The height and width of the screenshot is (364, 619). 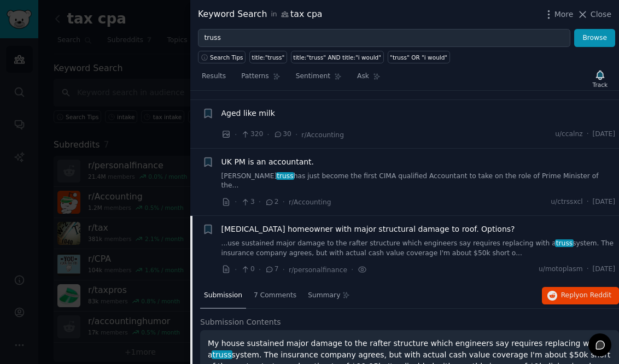 What do you see at coordinates (600, 79) in the screenshot?
I see `button: Track` at bounding box center [600, 79].